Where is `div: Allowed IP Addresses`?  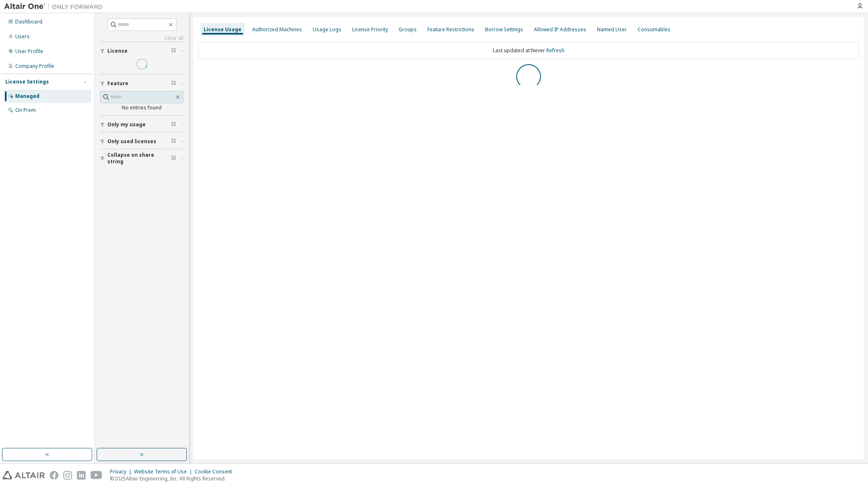
div: Allowed IP Addresses is located at coordinates (560, 30).